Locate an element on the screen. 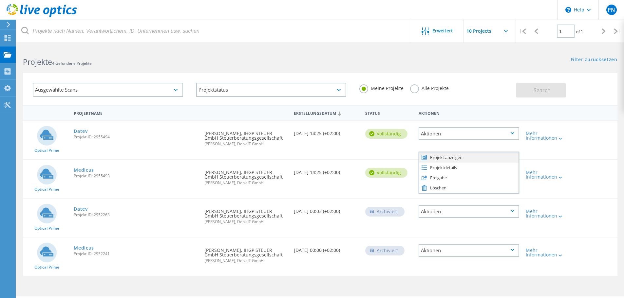 This screenshot has height=298, width=624. div: Projektstatus is located at coordinates (271, 90).